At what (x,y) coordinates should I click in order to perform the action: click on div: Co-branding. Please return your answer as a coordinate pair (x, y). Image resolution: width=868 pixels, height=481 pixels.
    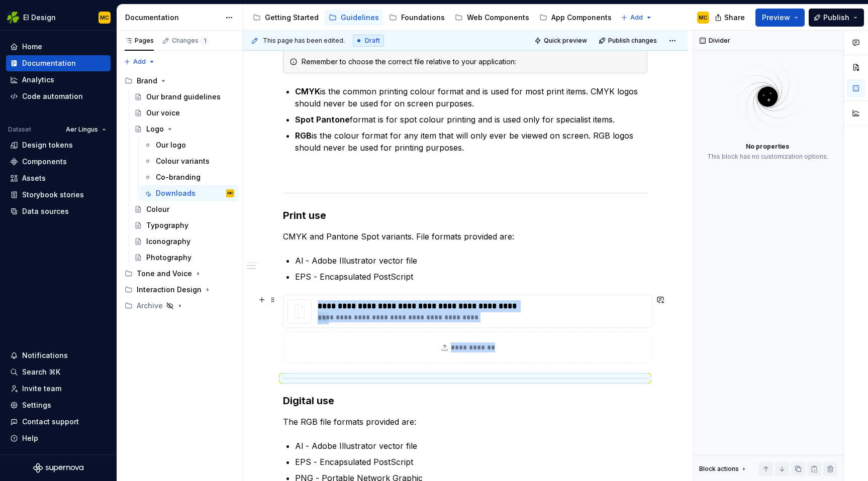
    Looking at the image, I should click on (178, 177).